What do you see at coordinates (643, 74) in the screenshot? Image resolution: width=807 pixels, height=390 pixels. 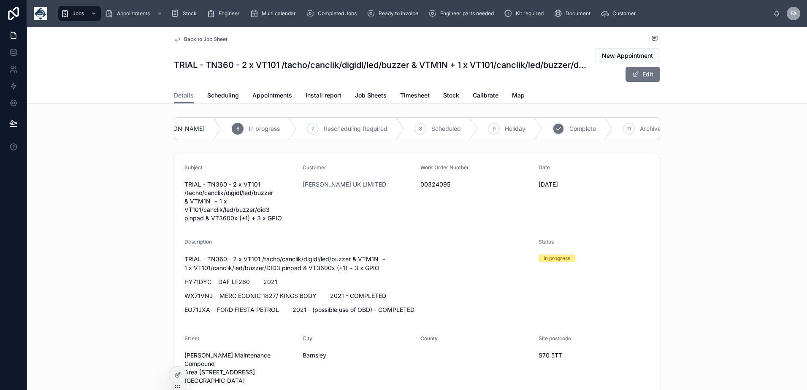 I see `button: Edit` at bounding box center [643, 74].